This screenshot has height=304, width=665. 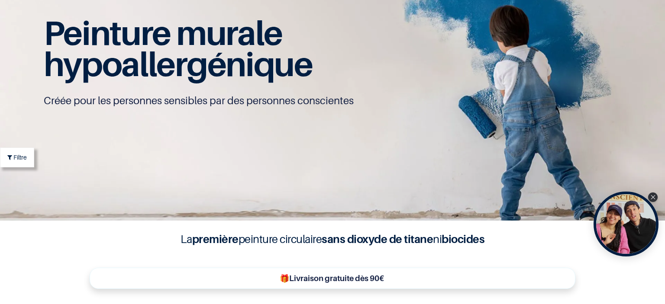 I want to click on div: Close Tolstoy widget, so click(x=652, y=197).